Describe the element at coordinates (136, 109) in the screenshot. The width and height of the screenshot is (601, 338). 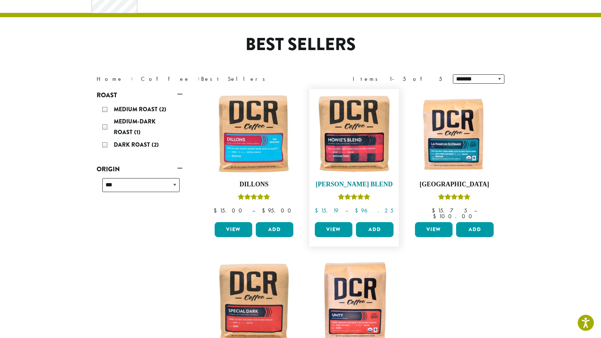
I see `span: Medium Roast` at that location.